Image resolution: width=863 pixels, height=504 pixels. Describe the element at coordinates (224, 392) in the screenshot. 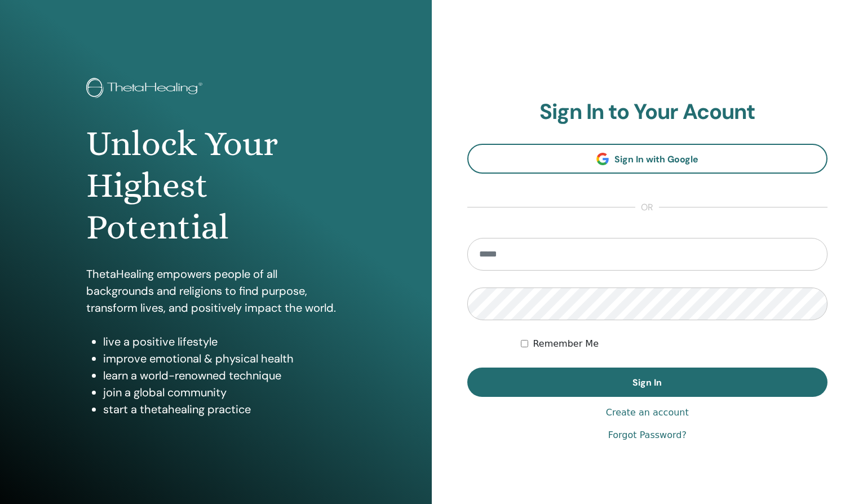

I see `li: join a global community` at that location.